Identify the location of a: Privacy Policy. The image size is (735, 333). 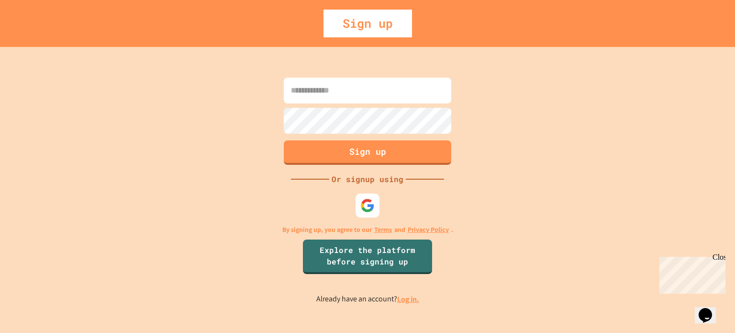
(428, 229).